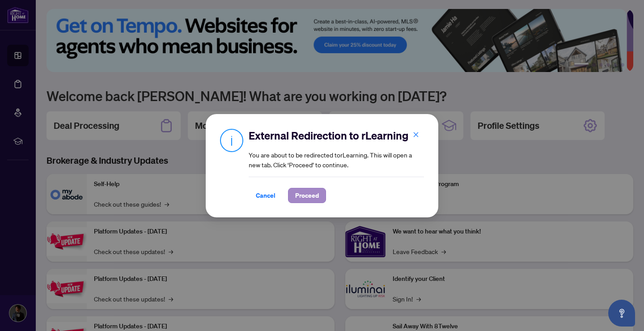  Describe the element at coordinates (266, 196) in the screenshot. I see `button: Cancel` at that location.